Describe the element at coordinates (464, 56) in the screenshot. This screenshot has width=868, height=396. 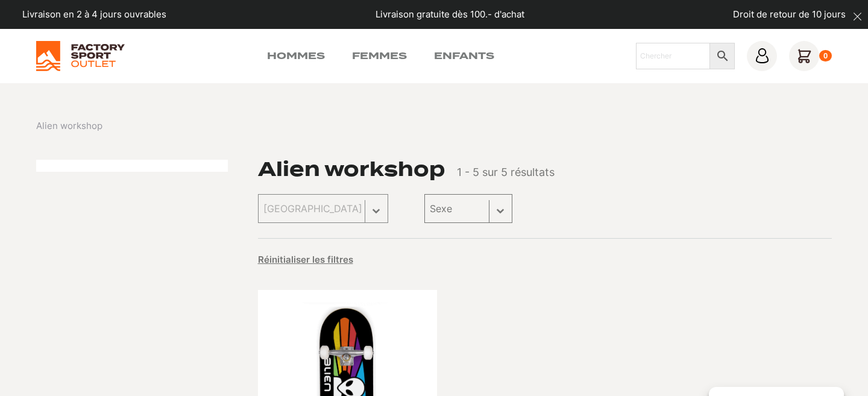
I see `a: Enfants` at that location.